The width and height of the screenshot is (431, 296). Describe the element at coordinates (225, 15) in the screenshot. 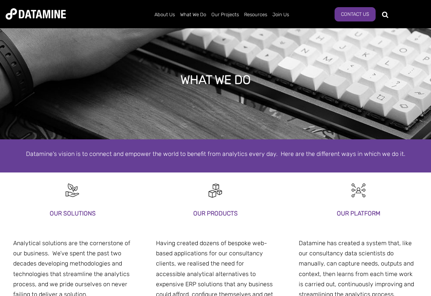

I see `a: Our Projects` at that location.